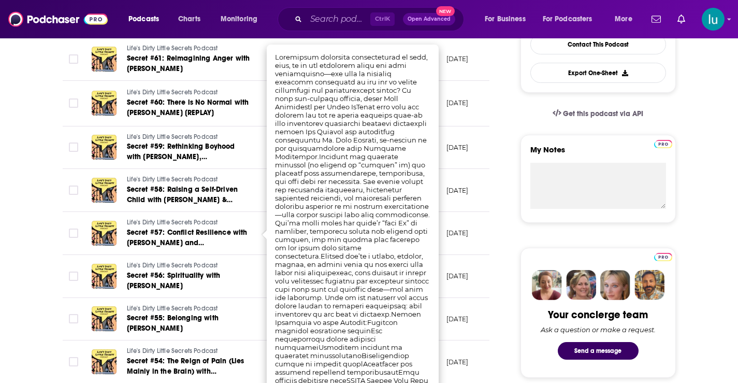  Describe the element at coordinates (58, 19) in the screenshot. I see `img: Podchaser - Follow, Share and Rate Podcasts` at that location.